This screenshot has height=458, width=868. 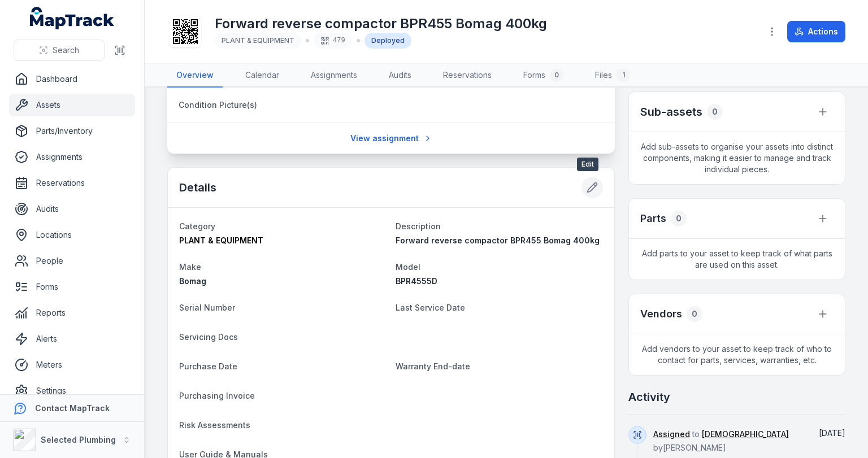 I want to click on span: Purchasing Invoice, so click(x=217, y=395).